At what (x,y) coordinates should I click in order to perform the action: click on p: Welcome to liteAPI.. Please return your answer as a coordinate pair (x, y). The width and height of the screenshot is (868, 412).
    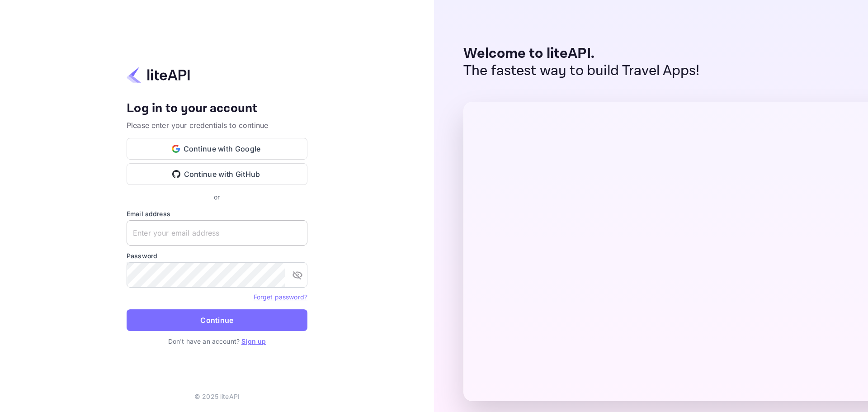
    Looking at the image, I should click on (582, 54).